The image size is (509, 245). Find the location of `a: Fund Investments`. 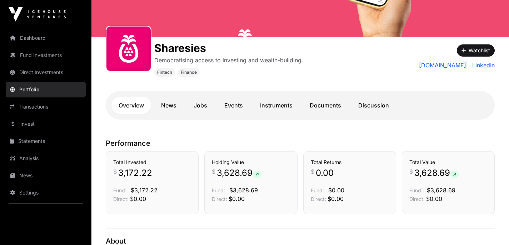

a: Fund Investments is located at coordinates (46, 55).